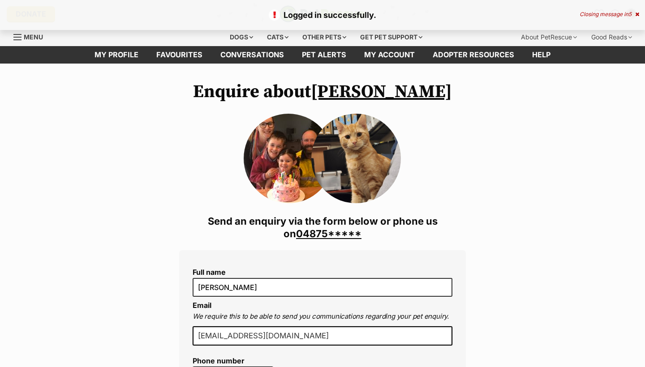 Image resolution: width=645 pixels, height=367 pixels. I want to click on input: E.g. Jimmy Chew, so click(322, 287).